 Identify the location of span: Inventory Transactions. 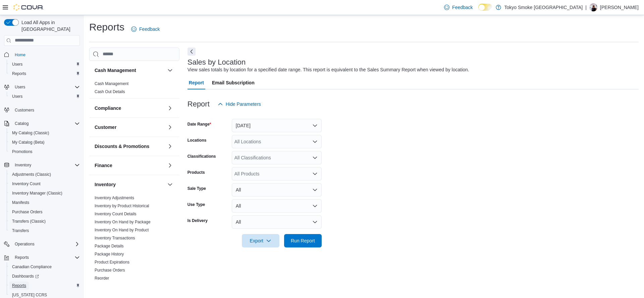
(115, 239).